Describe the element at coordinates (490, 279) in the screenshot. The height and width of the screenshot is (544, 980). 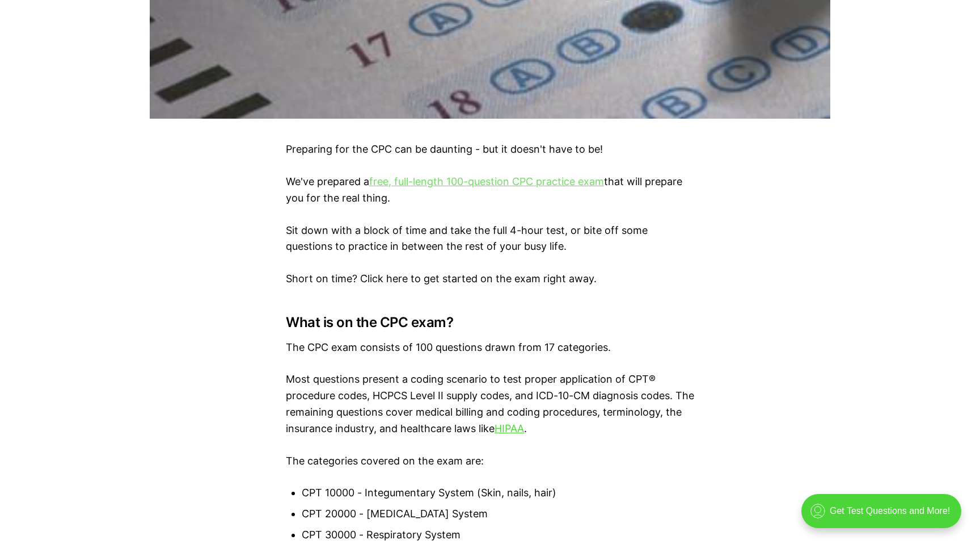
I see `p: Short on time? Click here to get started on the exam right away.` at that location.